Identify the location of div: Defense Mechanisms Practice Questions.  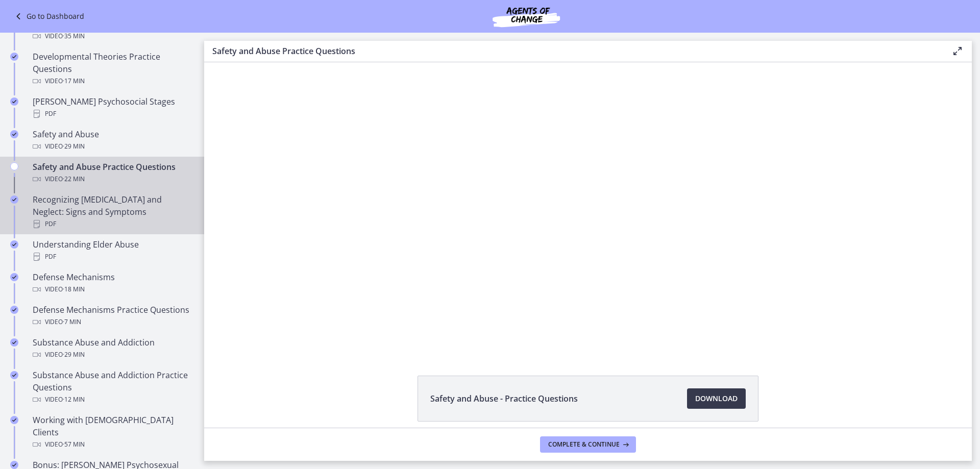
(112, 316).